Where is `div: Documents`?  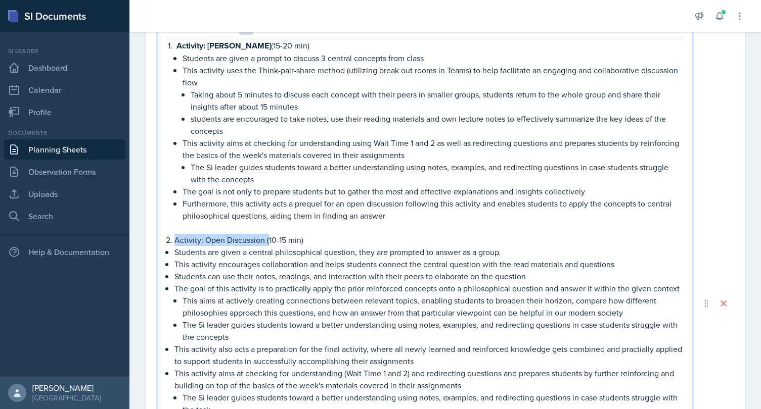
div: Documents is located at coordinates (65, 133).